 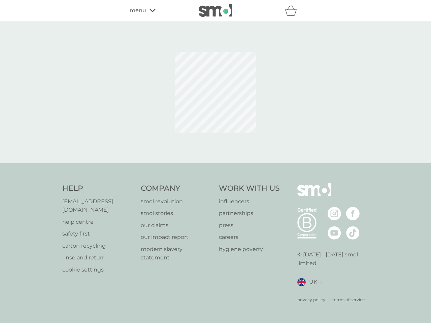 What do you see at coordinates (334, 214) in the screenshot?
I see `img: visit the smol Instagram page` at bounding box center [334, 214].